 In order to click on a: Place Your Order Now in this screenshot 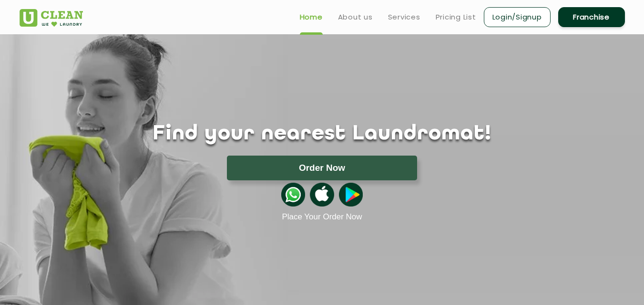, I will do `click(322, 217)`.